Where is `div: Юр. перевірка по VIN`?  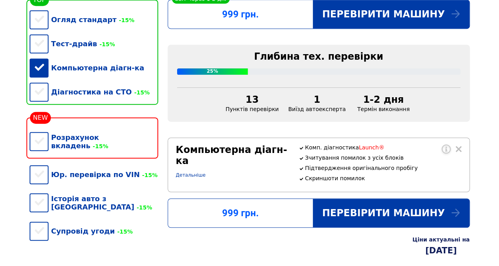 div: Юр. перевірка по VIN is located at coordinates (94, 174).